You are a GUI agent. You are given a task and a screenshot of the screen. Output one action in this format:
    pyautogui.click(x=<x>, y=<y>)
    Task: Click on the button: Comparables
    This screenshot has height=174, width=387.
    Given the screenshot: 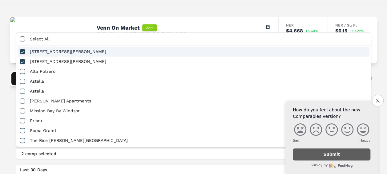 What is the action you would take?
    pyautogui.click(x=37, y=79)
    